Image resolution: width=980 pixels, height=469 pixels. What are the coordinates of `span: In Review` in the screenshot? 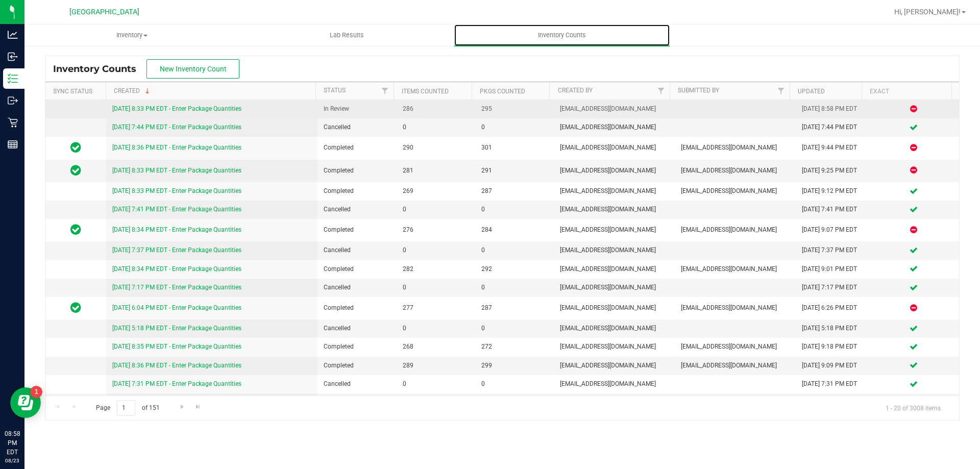 It's located at (357, 108).